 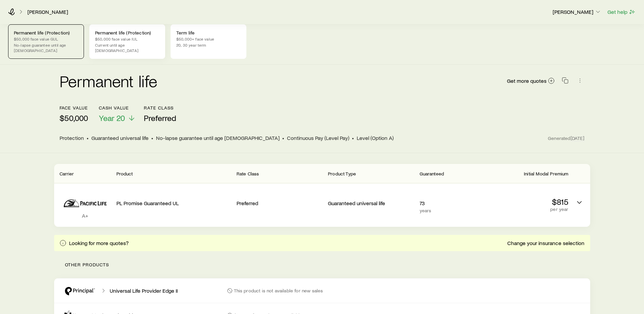 What do you see at coordinates (449, 203) in the screenshot?
I see `p: 73` at bounding box center [449, 203].